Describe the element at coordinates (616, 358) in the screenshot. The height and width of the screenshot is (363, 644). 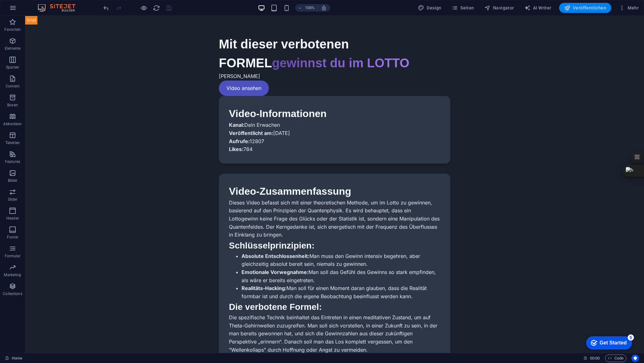
I see `button: Code` at that location.